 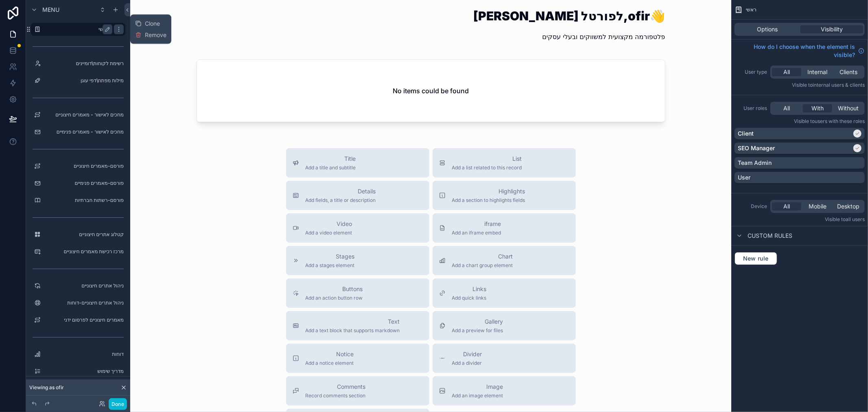 What do you see at coordinates (800, 51) in the screenshot?
I see `a: How do I choose when the element is visible?` at bounding box center [800, 51].